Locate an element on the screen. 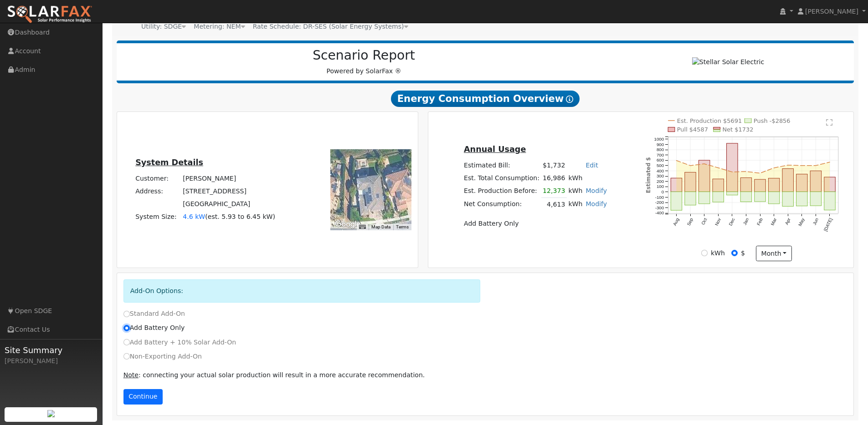  text: Dec is located at coordinates (731, 221).